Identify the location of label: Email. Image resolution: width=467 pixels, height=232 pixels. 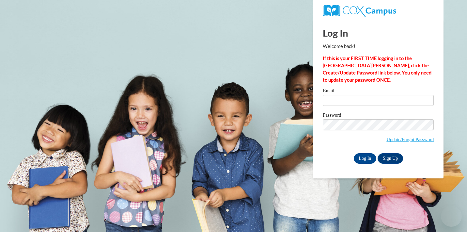
(378, 91).